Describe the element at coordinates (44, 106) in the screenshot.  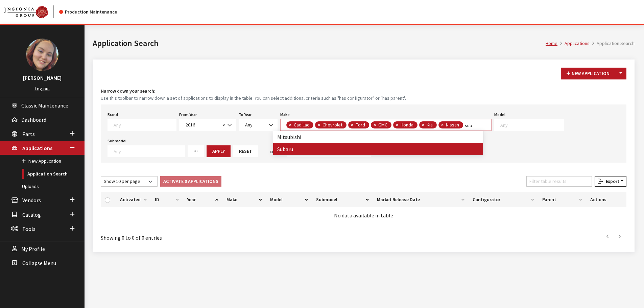
I see `span: Classic Maintenance` at that location.